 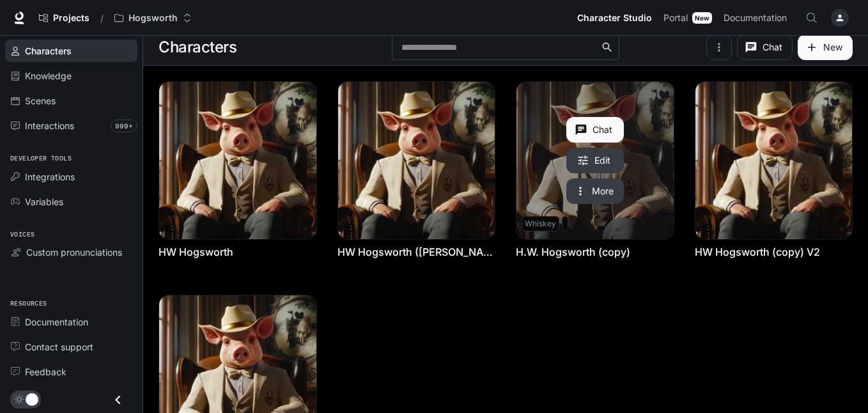 I want to click on a: Interactions, so click(x=71, y=125).